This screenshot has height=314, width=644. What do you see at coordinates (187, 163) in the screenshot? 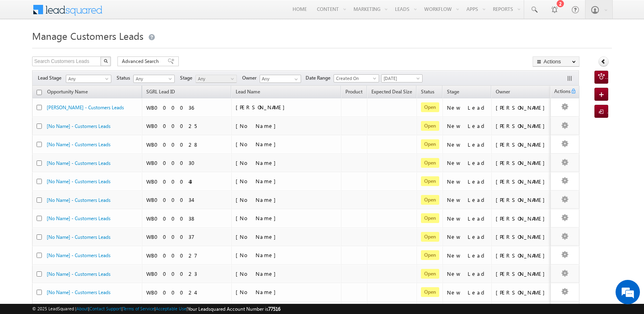
I see `div: WB000030` at bounding box center [187, 163].